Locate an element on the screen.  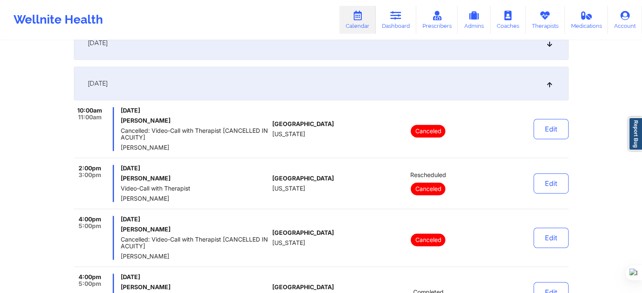
a: Dashboard is located at coordinates (396, 20).